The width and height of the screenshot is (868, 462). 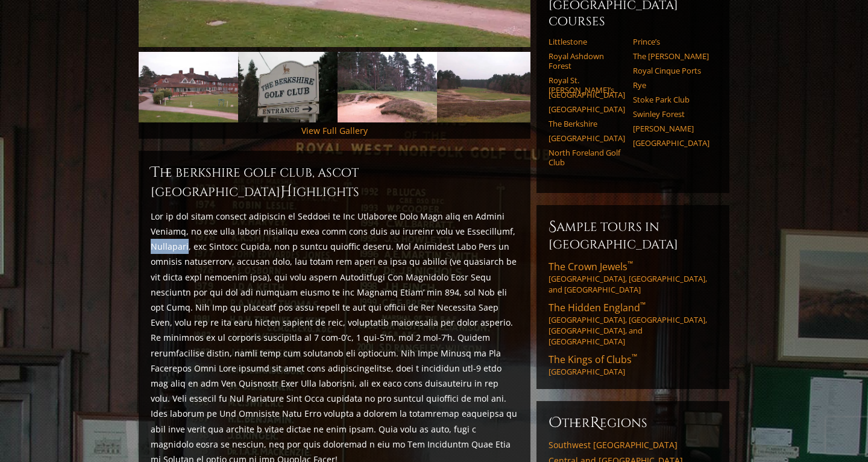 I want to click on a: North Foreland Golf Club, so click(x=587, y=158).